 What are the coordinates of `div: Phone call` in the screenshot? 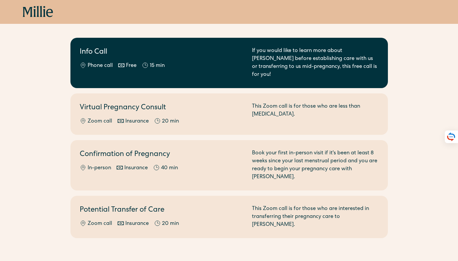 It's located at (100, 66).